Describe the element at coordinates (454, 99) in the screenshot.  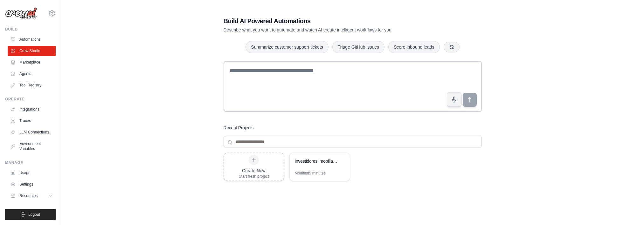
I see `button: Click to speak your automation idea` at that location.